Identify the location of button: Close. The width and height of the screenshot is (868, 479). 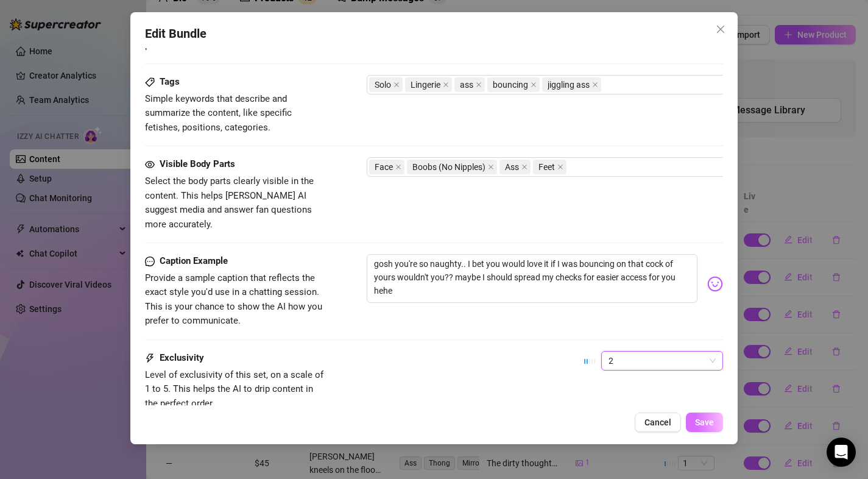
(720, 29).